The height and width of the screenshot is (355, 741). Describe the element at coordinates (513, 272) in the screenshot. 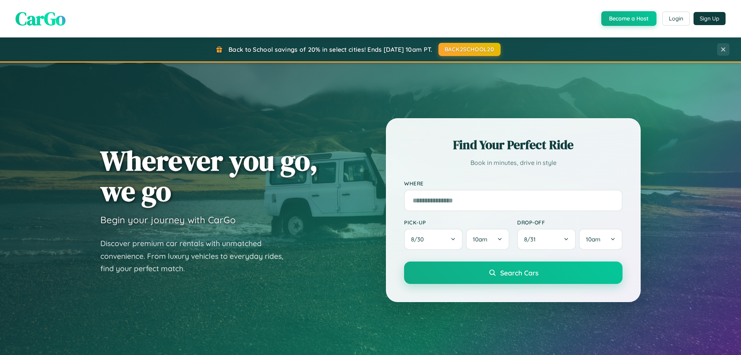

I see `button: Search Cars` at that location.